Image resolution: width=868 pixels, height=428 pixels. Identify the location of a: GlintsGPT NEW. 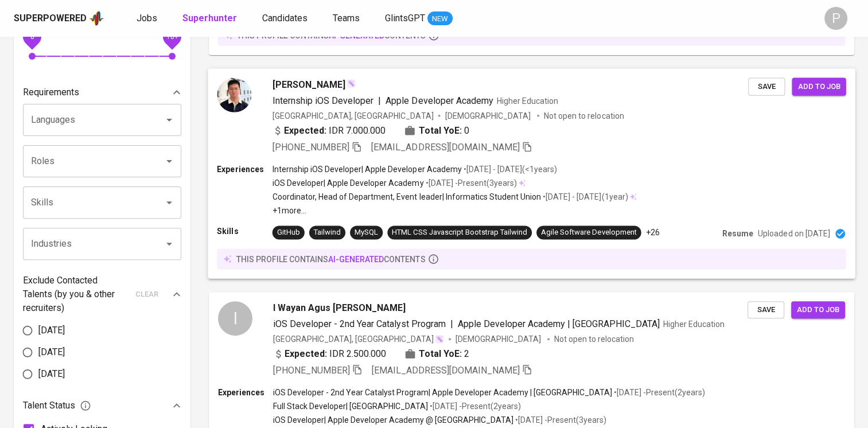
(419, 18).